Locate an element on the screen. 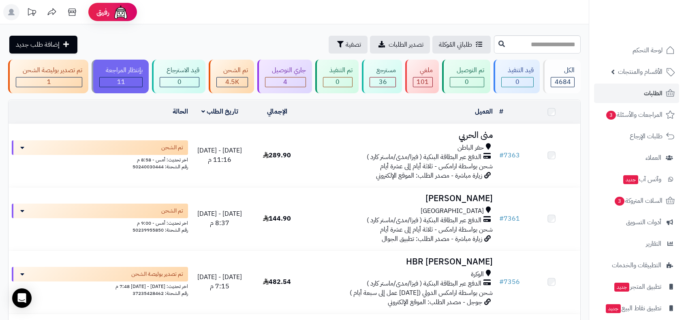 The image size is (684, 320). a: إضافة طلب جديد is located at coordinates (43, 45).